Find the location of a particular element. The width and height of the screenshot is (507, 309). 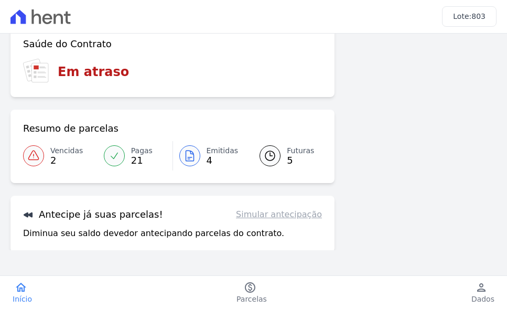

p: Diminua seu saldo devedor antecipando parcelas do contrato. is located at coordinates (154, 233).